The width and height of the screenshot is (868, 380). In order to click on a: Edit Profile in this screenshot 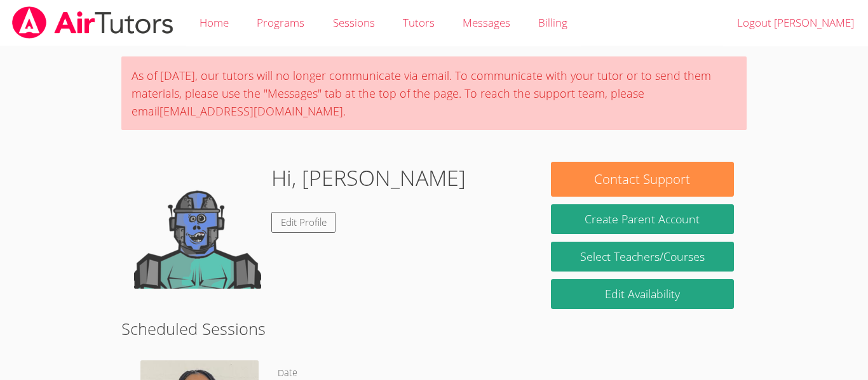, I will do `click(303, 222)`.